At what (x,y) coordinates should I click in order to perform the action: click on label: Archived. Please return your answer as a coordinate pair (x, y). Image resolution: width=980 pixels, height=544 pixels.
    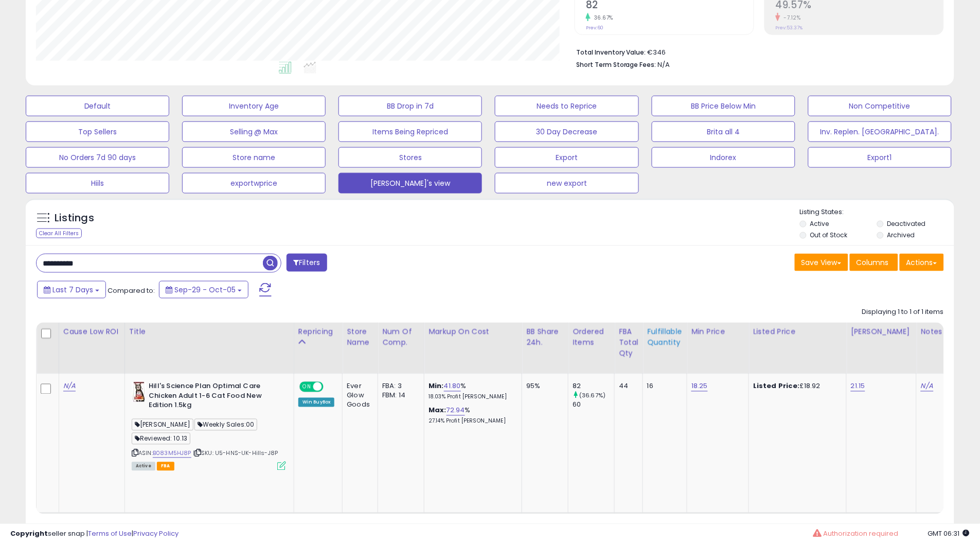
    Looking at the image, I should click on (901, 235).